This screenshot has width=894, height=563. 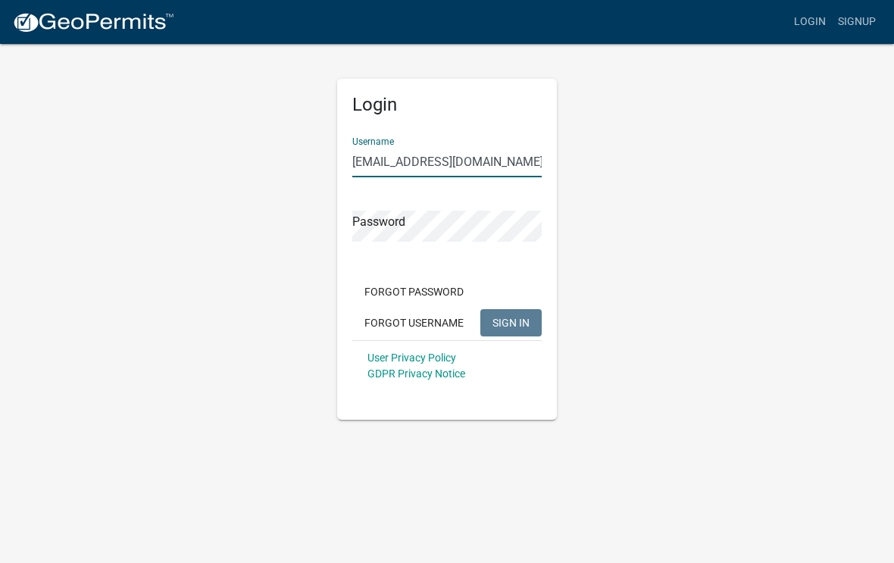 What do you see at coordinates (510, 323) in the screenshot?
I see `button: SIGN IN` at bounding box center [510, 323].